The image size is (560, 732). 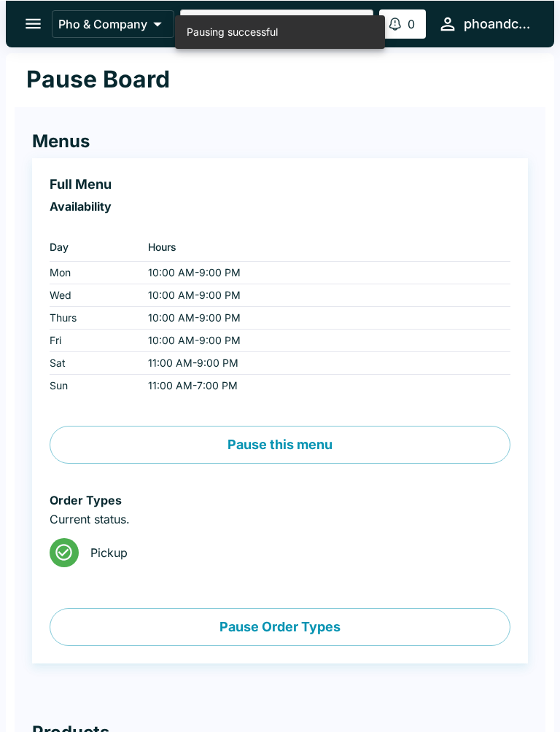 What do you see at coordinates (484, 23) in the screenshot?
I see `button: phoandcompany` at bounding box center [484, 23].